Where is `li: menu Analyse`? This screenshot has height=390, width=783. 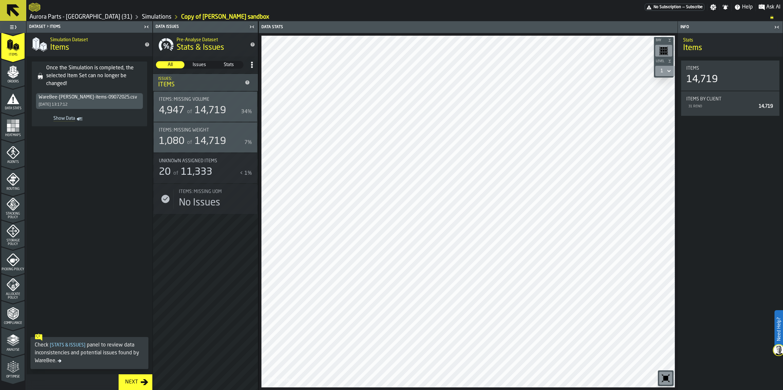
li: menu Analyse is located at coordinates (13, 341).